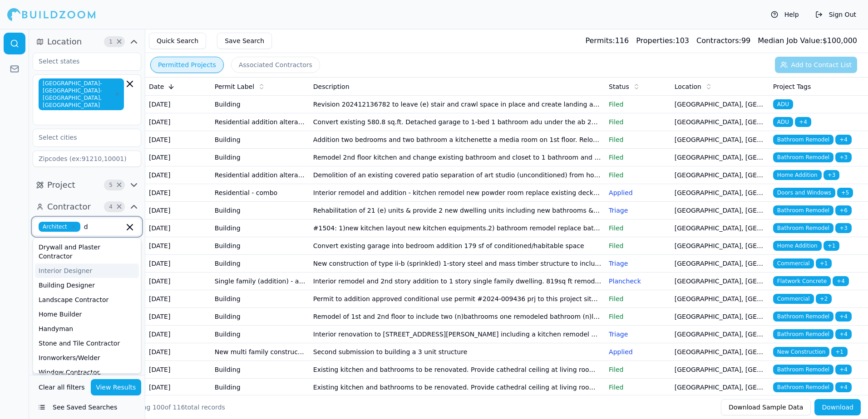 This screenshot has height=419, width=868. What do you see at coordinates (637, 193) in the screenshot?
I see `p: Applied` at bounding box center [637, 193].